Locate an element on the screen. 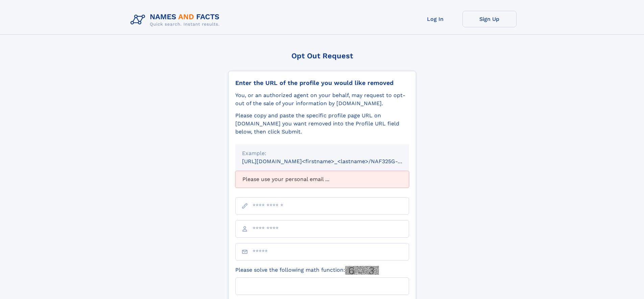 This screenshot has height=299, width=644. a: Log In is located at coordinates (435, 19).